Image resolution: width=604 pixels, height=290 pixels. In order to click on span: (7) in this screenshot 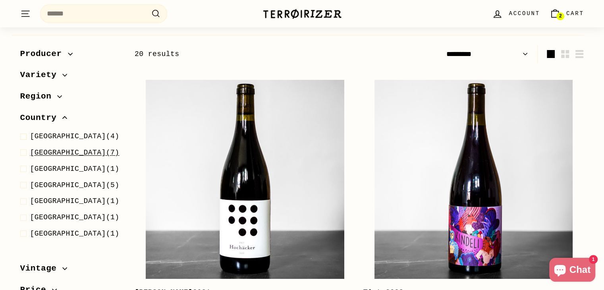, I will do `click(75, 152)`.